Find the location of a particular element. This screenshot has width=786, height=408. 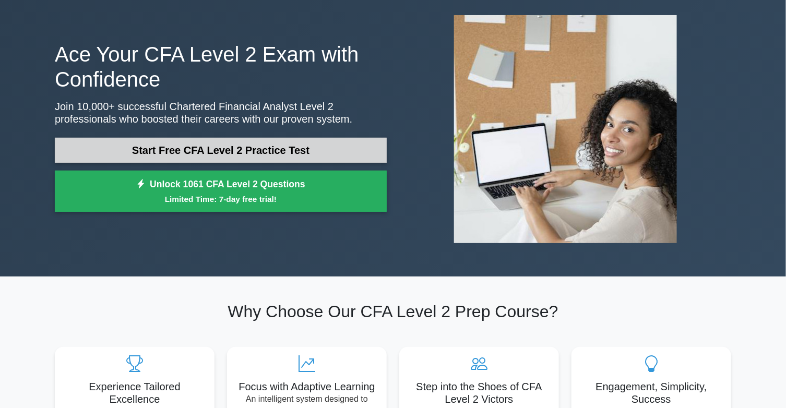

h5: Focus with Adaptive Learning is located at coordinates (307, 387).